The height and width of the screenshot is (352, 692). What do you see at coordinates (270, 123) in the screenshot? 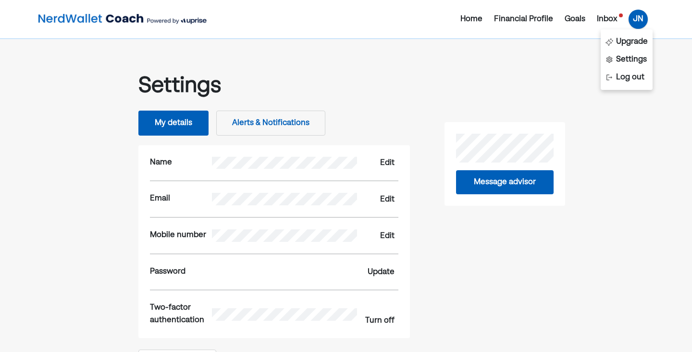
I see `button: Alerts & Notifications` at bounding box center [270, 123].